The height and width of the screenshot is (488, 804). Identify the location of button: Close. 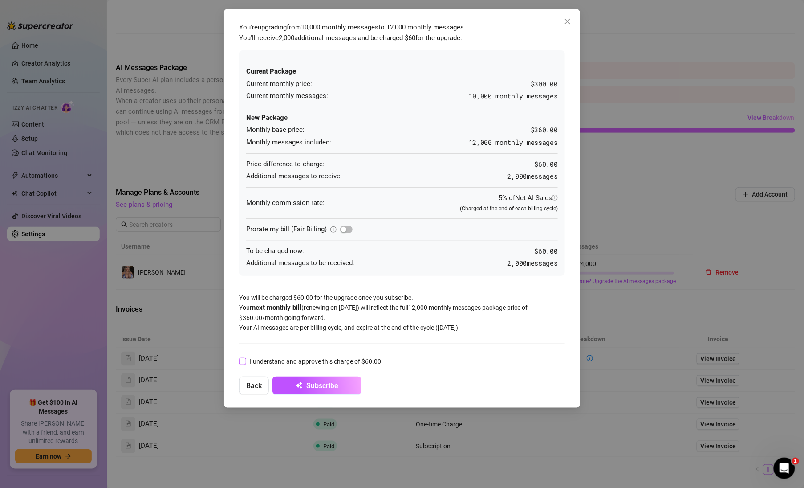
(568, 21).